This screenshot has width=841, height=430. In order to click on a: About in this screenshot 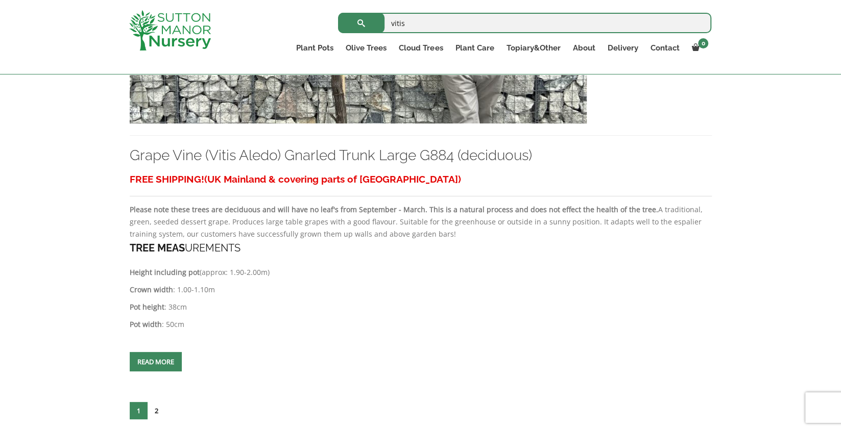, I will do `click(584, 48)`.